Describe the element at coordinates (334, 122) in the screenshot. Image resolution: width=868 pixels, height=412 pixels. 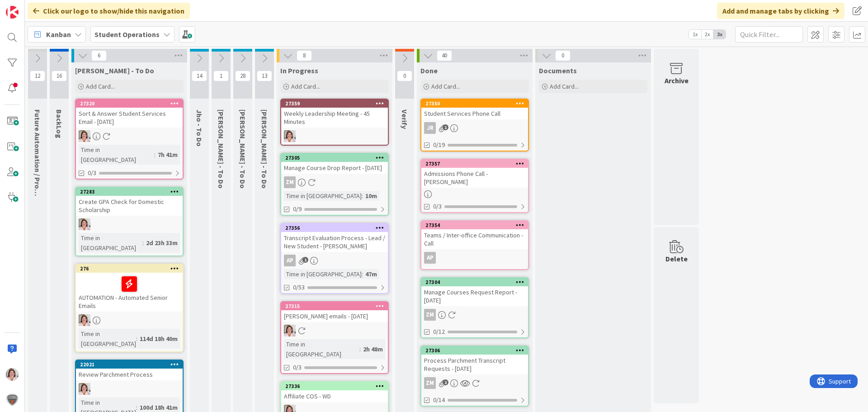
I see `a: 27359Weekly Leadership Meeting - 45 MinutesEW` at that location.